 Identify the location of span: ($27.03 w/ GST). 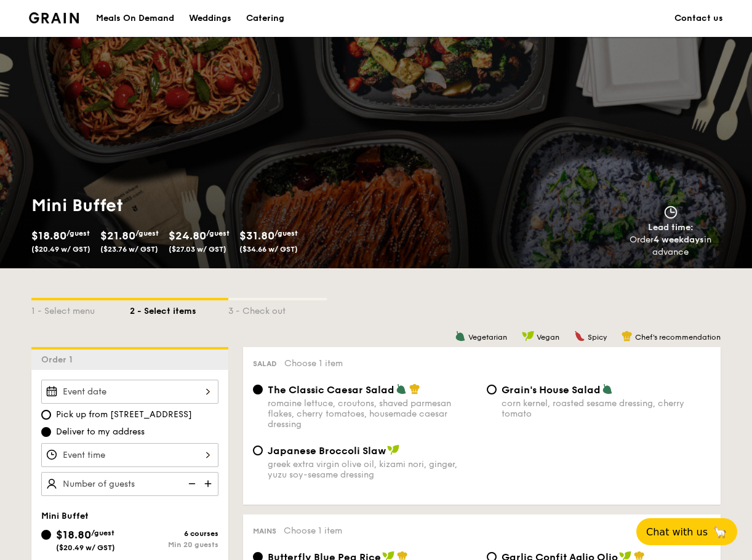
(198, 249).